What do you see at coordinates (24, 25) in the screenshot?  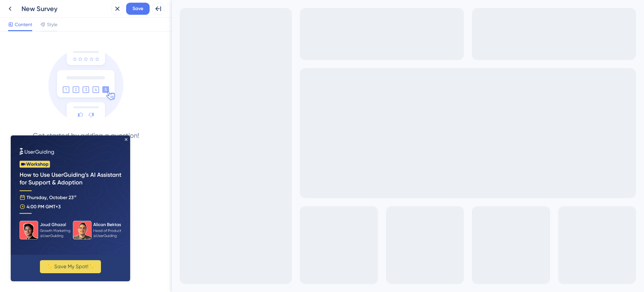 I see `span: Content` at bounding box center [24, 25].